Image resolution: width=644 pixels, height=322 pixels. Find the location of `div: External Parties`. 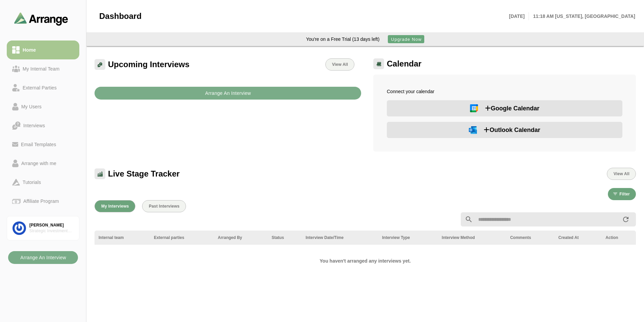

div: External Parties is located at coordinates (39, 88).